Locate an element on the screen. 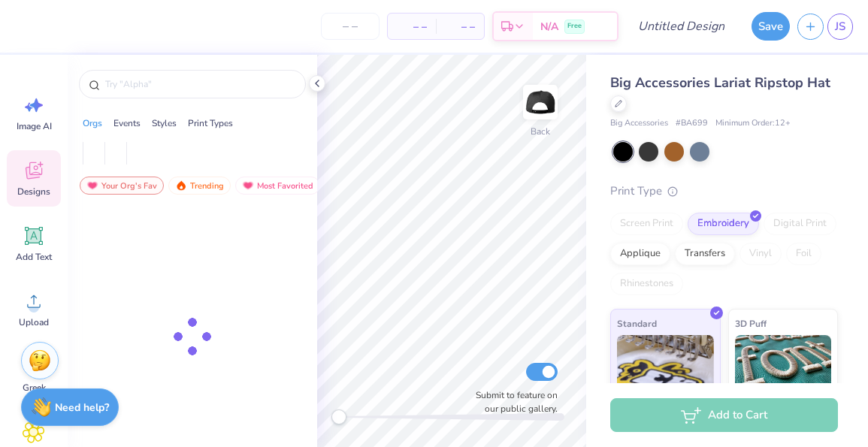 This screenshot has height=447, width=868. span: Greek is located at coordinates (34, 388).